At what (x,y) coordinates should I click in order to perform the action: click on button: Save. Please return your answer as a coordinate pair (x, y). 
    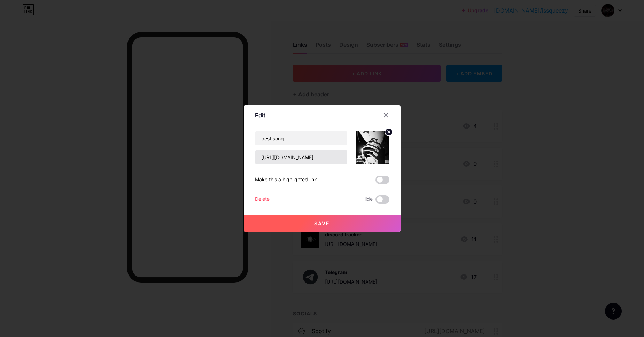
    Looking at the image, I should click on (322, 223).